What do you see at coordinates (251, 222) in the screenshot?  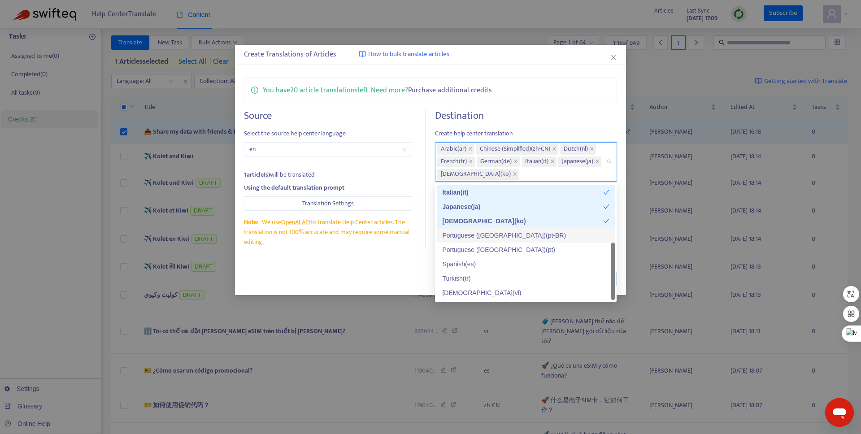 I see `span: Note:` at bounding box center [251, 222].